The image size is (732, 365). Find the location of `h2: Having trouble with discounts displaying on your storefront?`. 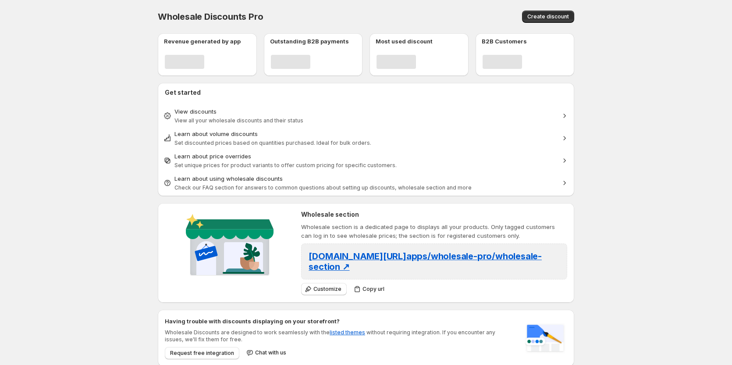

h2: Having trouble with discounts displaying on your storefront? is located at coordinates (340, 321).